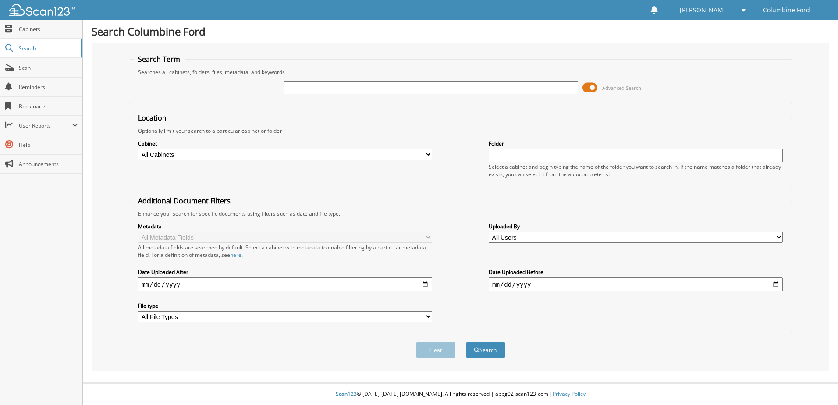  Describe the element at coordinates (48, 164) in the screenshot. I see `span: Announcements` at that location.